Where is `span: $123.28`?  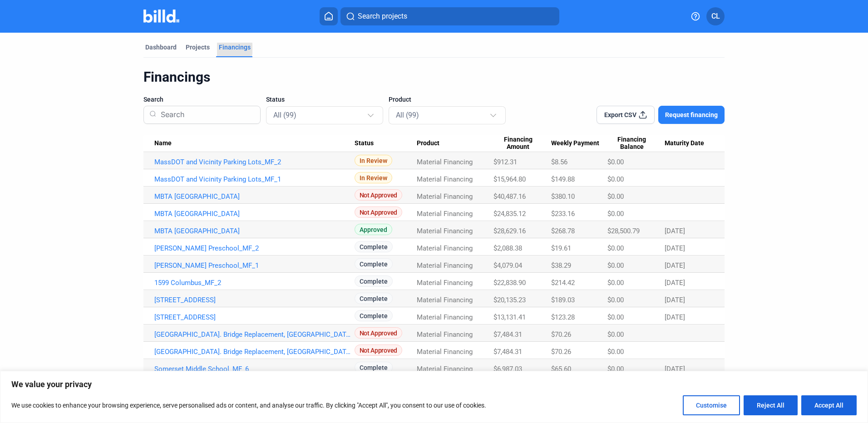
span: $123.28 is located at coordinates (563, 317).